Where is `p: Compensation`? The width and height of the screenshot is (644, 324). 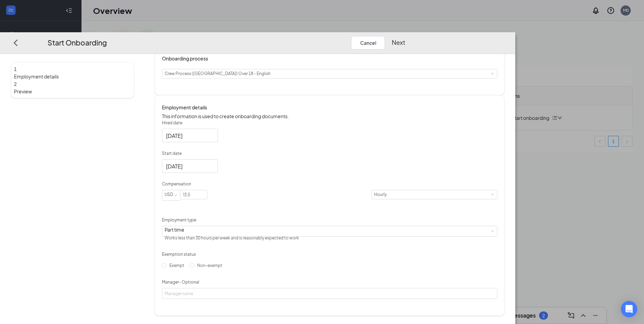 p: Compensation is located at coordinates (330, 184).